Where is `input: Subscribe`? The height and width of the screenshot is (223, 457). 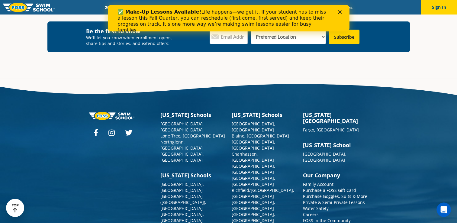
input: Subscribe is located at coordinates (344, 37).